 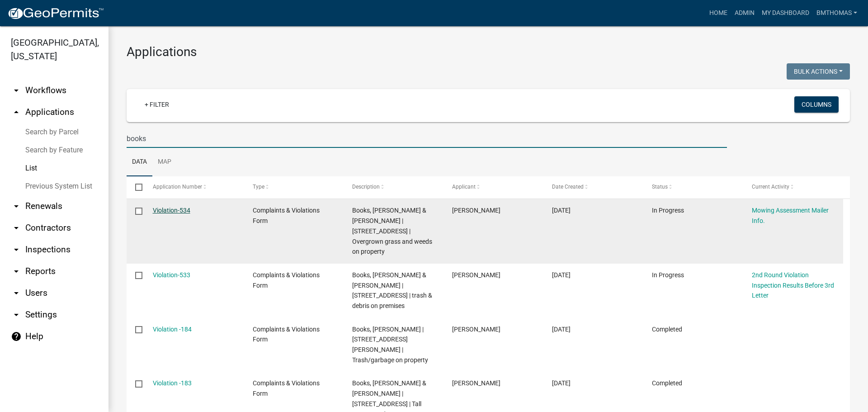 What do you see at coordinates (177, 187) in the screenshot?
I see `span: Application Number` at bounding box center [177, 187].